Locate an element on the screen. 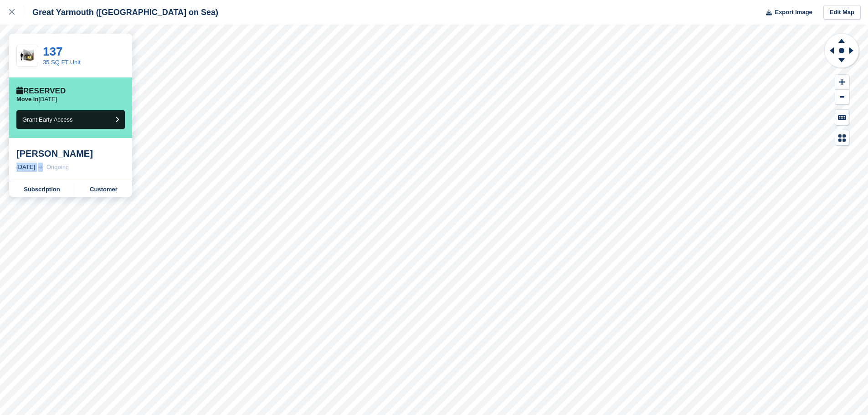 The image size is (868, 415). a: Subscription is located at coordinates (42, 190).